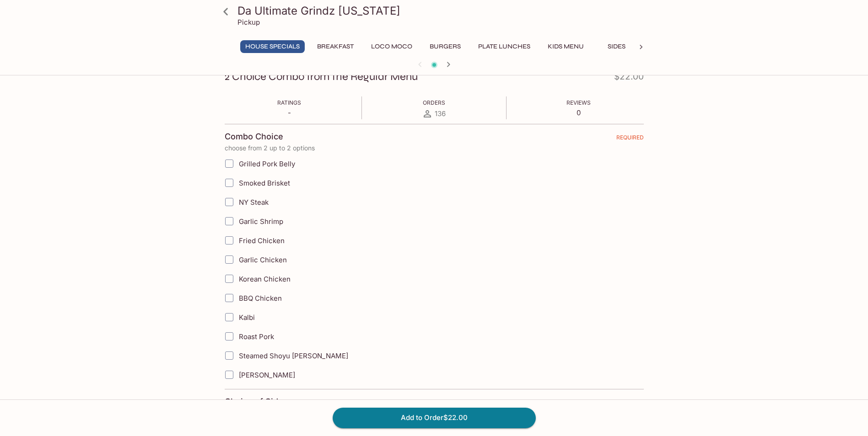 The width and height of the screenshot is (868, 436). Describe the element at coordinates (254, 137) in the screenshot. I see `h4: Combo Choice` at that location.